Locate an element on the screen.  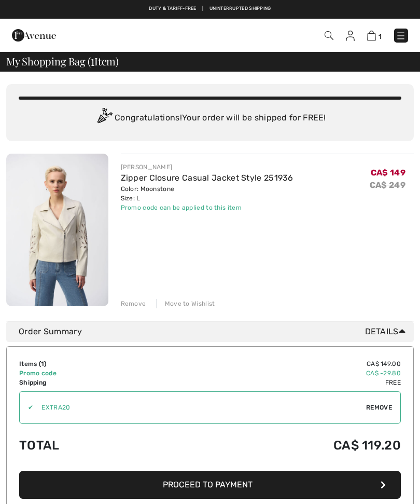
td: CA$ -29.80 is located at coordinates (281, 373).